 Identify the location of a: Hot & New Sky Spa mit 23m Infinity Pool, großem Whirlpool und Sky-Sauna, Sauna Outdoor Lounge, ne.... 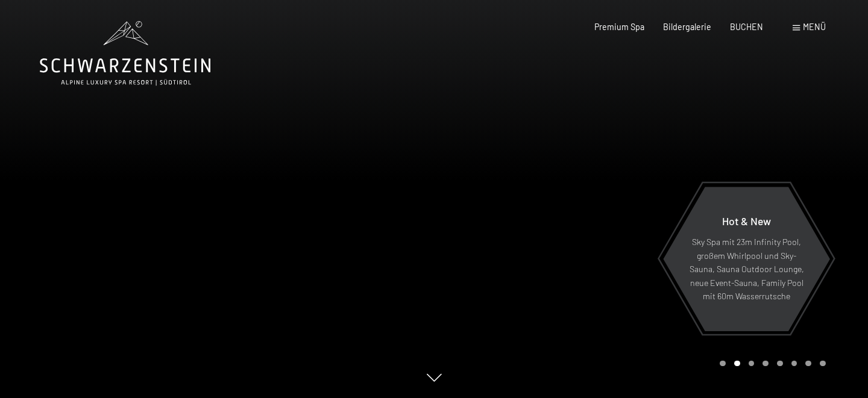
(746, 259).